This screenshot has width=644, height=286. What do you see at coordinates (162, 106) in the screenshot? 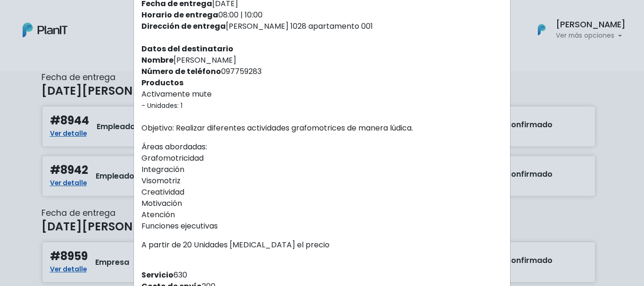
I see `small: - Unidades: 1` at bounding box center [162, 106].